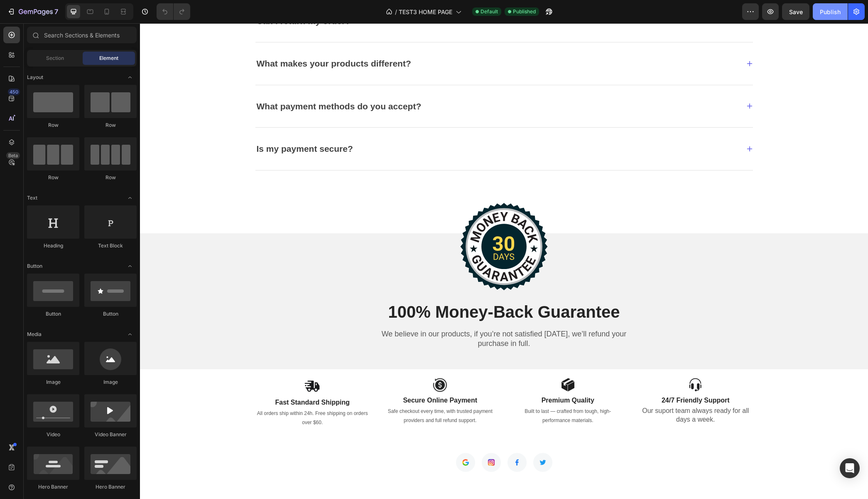 The width and height of the screenshot is (868, 499). What do you see at coordinates (35, 78) in the screenshot?
I see `span: Layout` at bounding box center [35, 78].